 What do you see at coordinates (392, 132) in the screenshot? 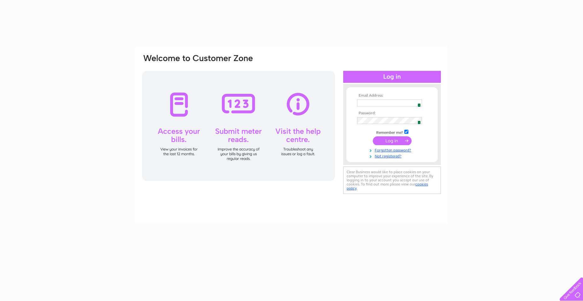
I see `td: Remember me?` at bounding box center [392, 132].